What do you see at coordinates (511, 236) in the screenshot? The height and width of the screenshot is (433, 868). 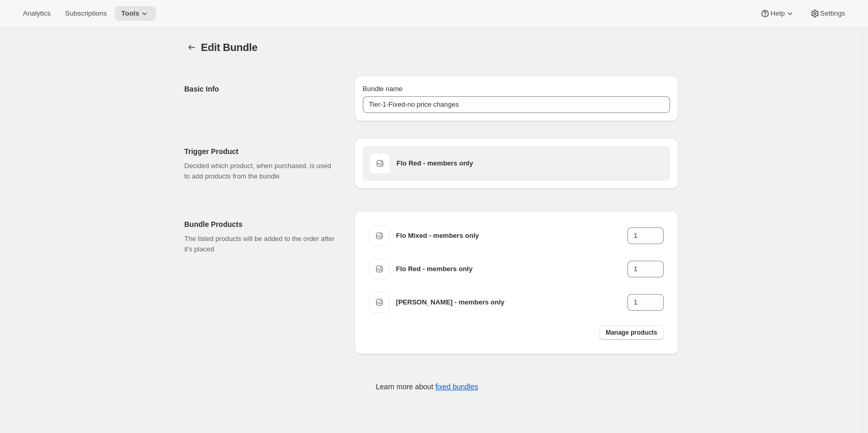 I see `h3: Flo Mixed - members only` at bounding box center [511, 236].